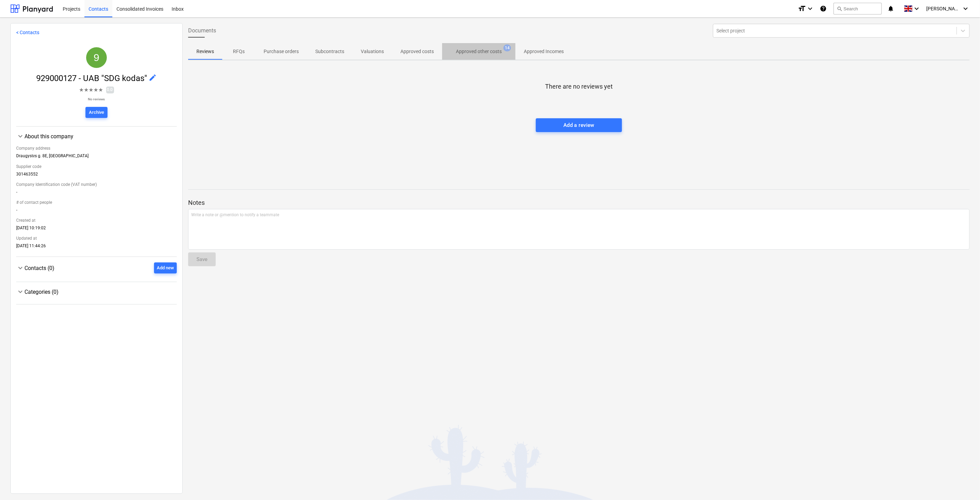  Describe the element at coordinates (96, 185) in the screenshot. I see `div: Company Identification code (VAT number)` at that location.